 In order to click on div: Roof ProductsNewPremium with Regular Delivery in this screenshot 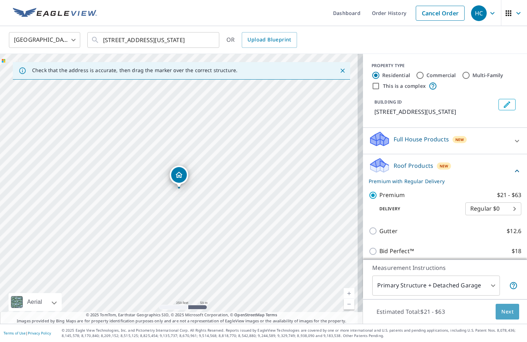, I will do `click(445, 171)`.